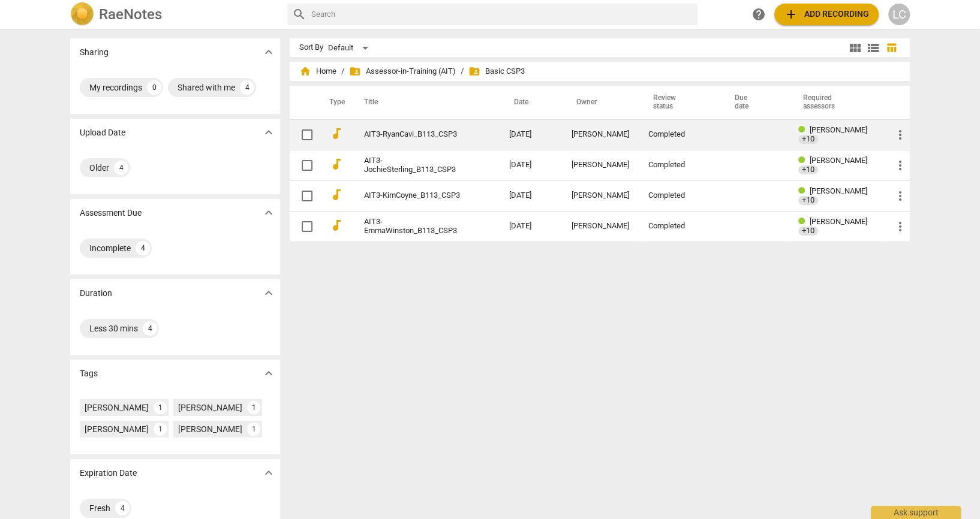  Describe the element at coordinates (69, 334) in the screenshot. I see `span: Inbox Panel` at that location.